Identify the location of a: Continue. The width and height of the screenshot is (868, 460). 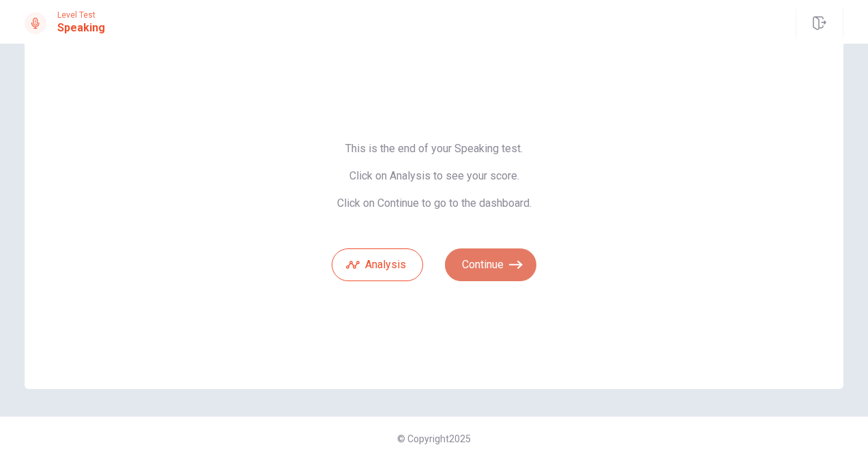
(491, 265).